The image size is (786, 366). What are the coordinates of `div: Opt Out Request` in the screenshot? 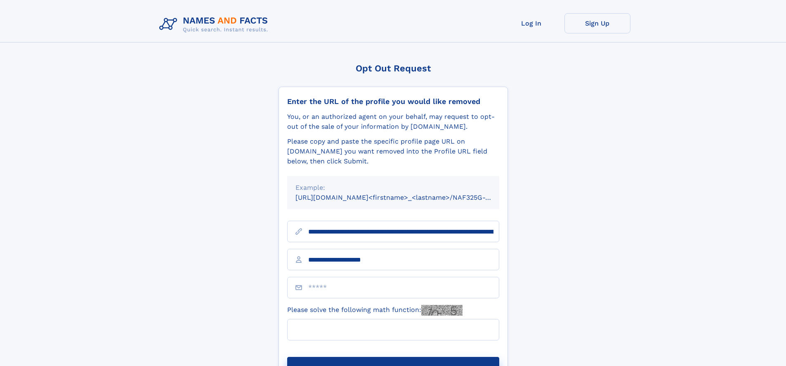 It's located at (393, 68).